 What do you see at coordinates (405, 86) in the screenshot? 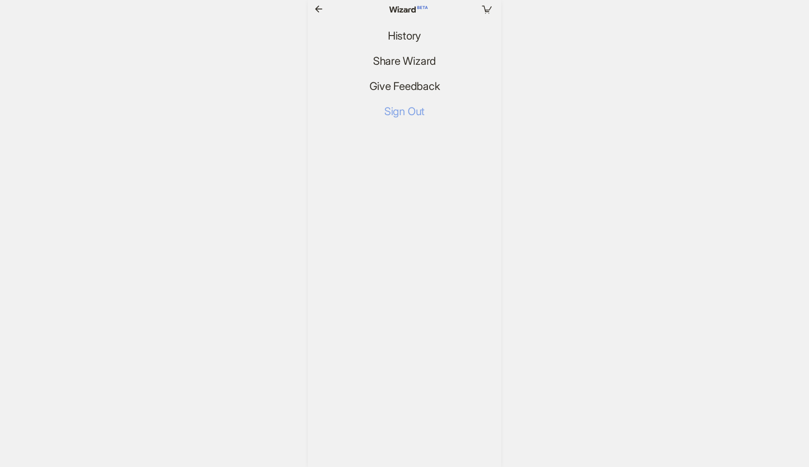
I see `a: Give Feedback` at bounding box center [405, 86].